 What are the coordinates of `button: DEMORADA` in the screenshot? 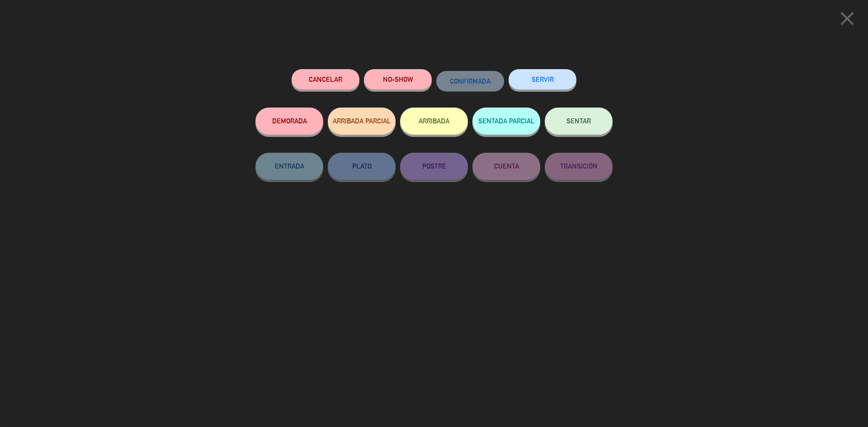 It's located at (290, 121).